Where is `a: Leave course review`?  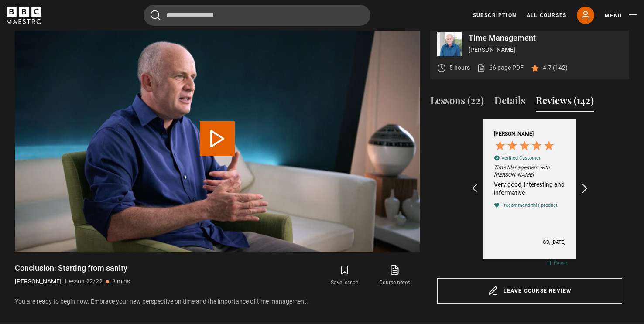
a: Leave course review is located at coordinates (530, 291).